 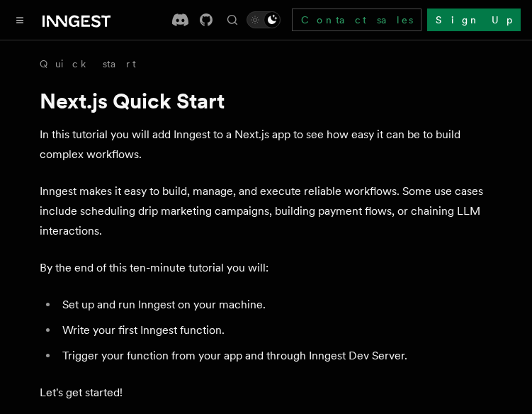 I want to click on a: Sign Up, so click(x=474, y=20).